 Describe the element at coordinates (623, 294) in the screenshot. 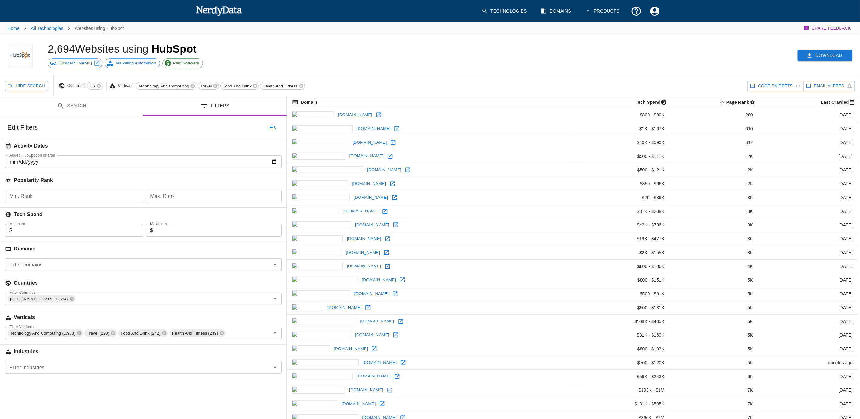

I see `td: $500 - $61K` at that location.